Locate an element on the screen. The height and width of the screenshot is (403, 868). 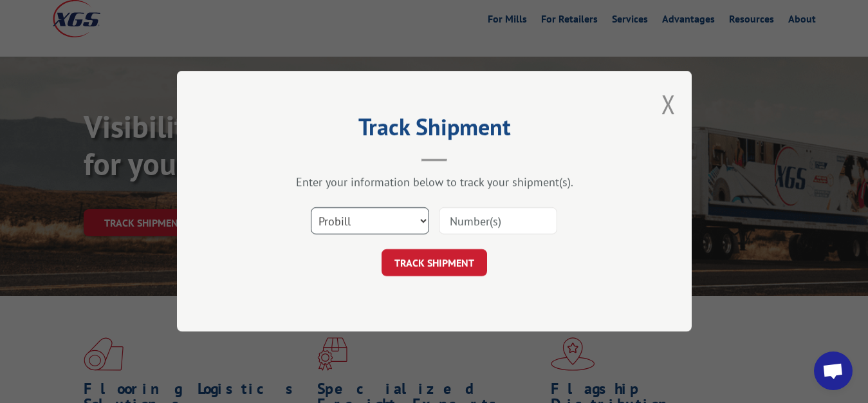
div: Enter your information below to track your shipment(s). is located at coordinates (434, 182).